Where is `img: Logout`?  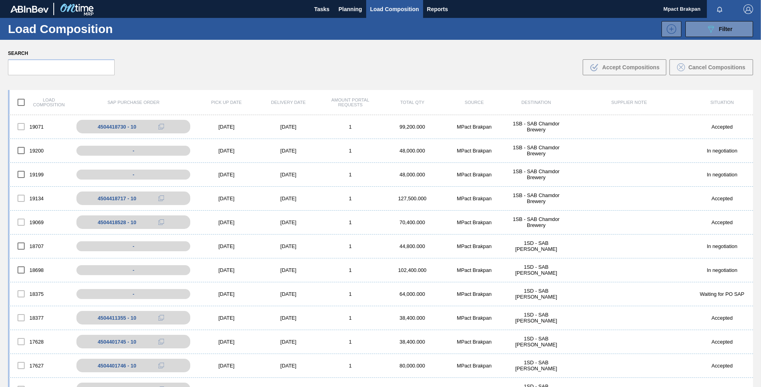 img: Logout is located at coordinates (748, 9).